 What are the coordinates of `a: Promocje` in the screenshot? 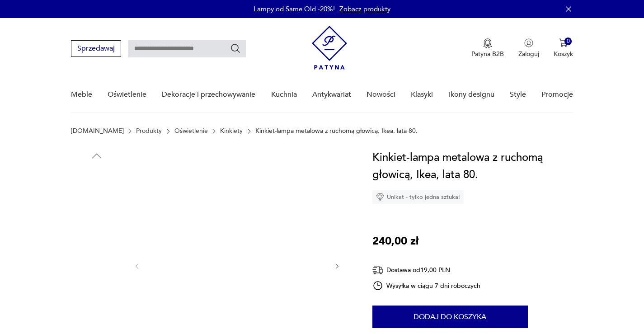 It's located at (557, 94).